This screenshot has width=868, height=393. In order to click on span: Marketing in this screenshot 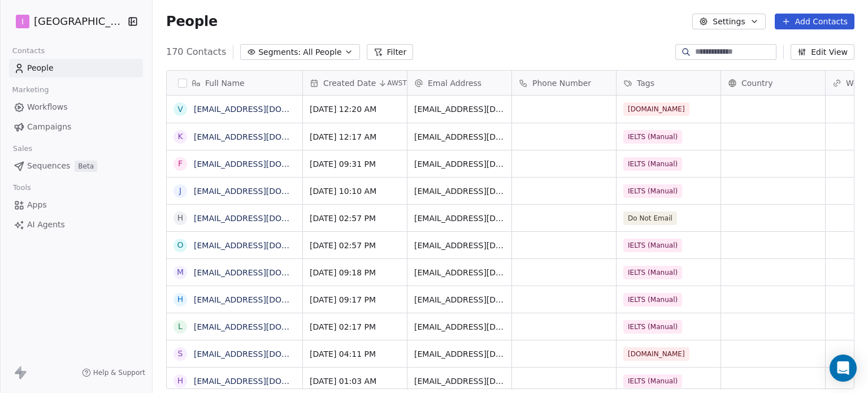, I will do `click(31, 90)`.